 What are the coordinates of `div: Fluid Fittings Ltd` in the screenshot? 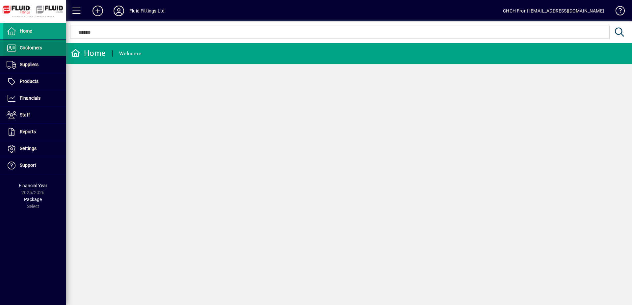 It's located at (147, 11).